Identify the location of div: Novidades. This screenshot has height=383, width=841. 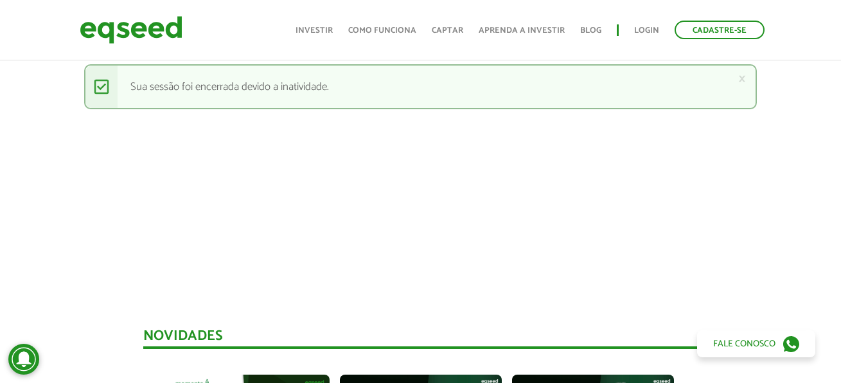
(420, 339).